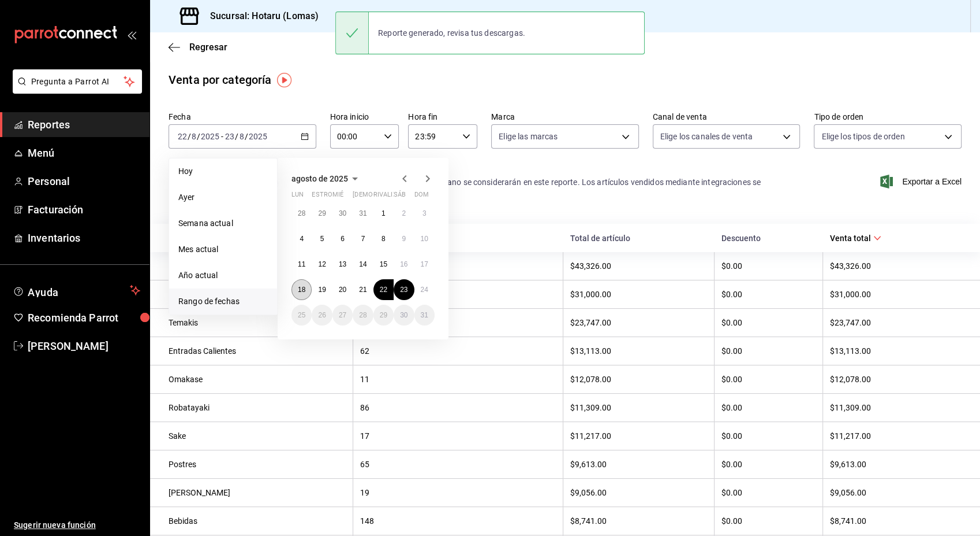 This screenshot has width=980, height=536. What do you see at coordinates (77, 81) in the screenshot?
I see `span: Pregunta a Parrot AI` at bounding box center [77, 81].